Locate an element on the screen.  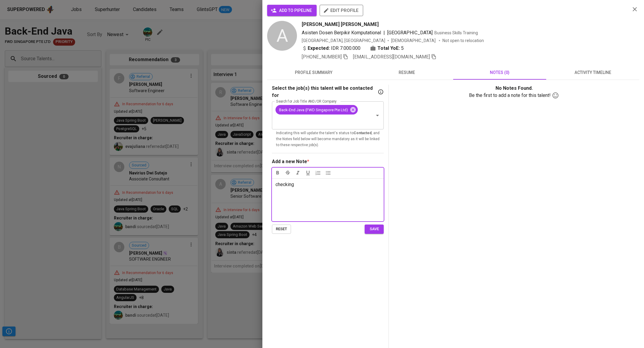
span: activity timeline is located at coordinates (593, 72).